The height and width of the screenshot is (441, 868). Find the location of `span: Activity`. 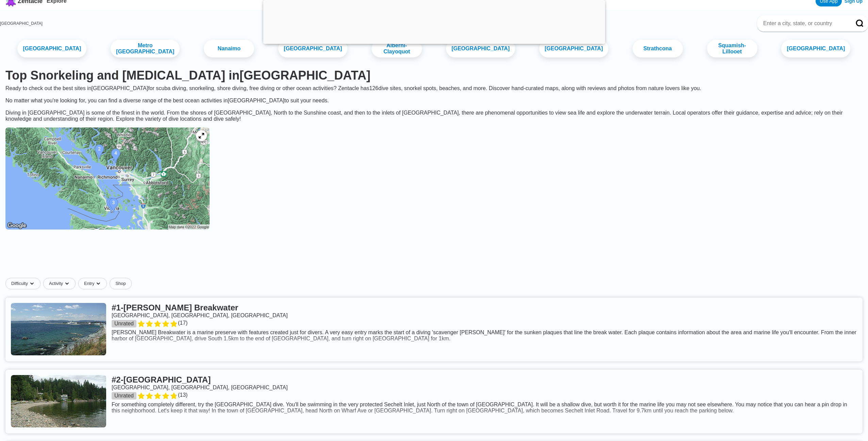

span: Activity is located at coordinates (56, 284).